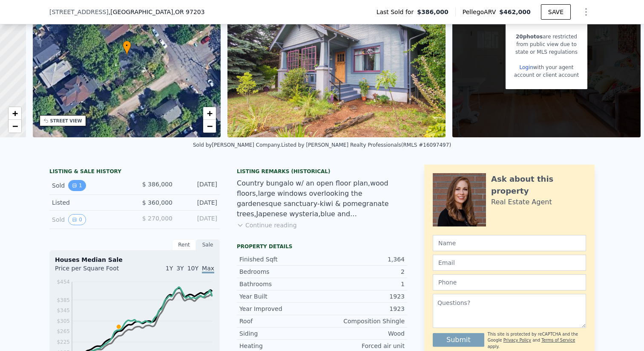 The image size is (644, 351). What do you see at coordinates (530, 37) in the screenshot?
I see `span: 20 photos` at bounding box center [530, 37].